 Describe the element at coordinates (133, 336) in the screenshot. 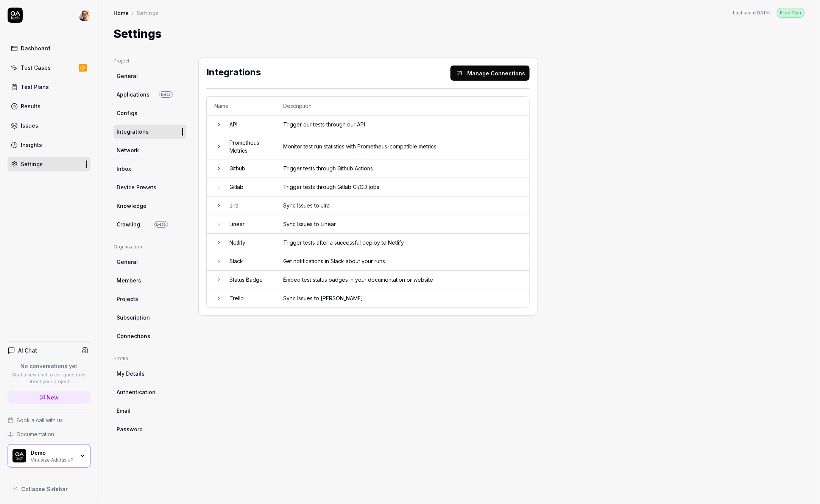

I see `span: Connections` at that location.